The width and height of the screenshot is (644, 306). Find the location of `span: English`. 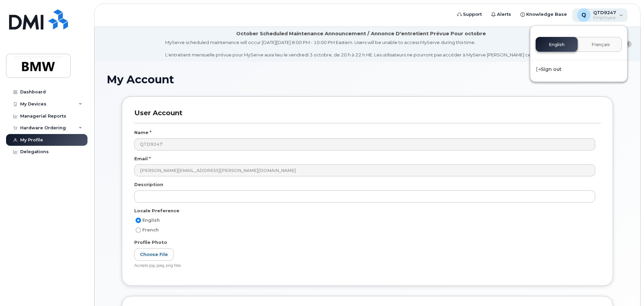

span: English is located at coordinates (151, 220).